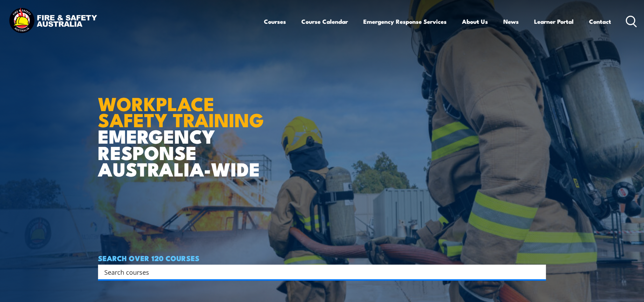 The height and width of the screenshot is (302, 644). What do you see at coordinates (319, 272) in the screenshot?
I see `form: Search form` at bounding box center [319, 272].